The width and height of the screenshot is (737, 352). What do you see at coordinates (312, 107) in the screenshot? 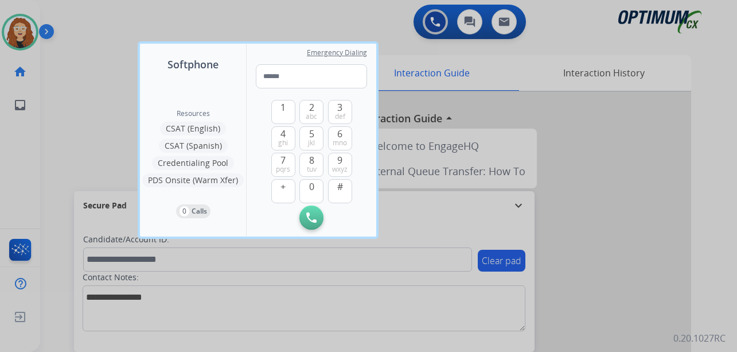
I see `span: 2` at bounding box center [312, 107].